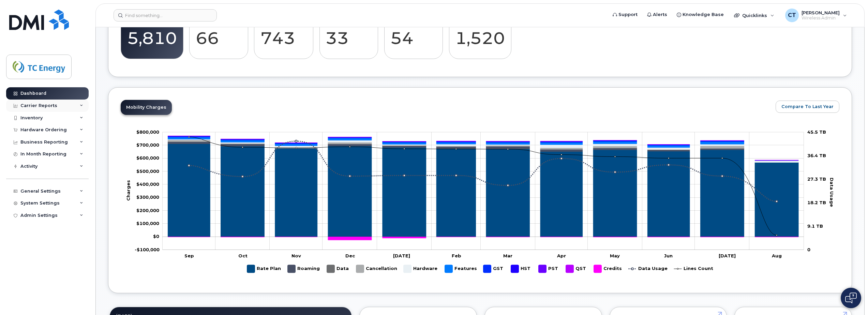  What do you see at coordinates (754, 15) in the screenshot?
I see `div: Quicklinks` at bounding box center [754, 15].